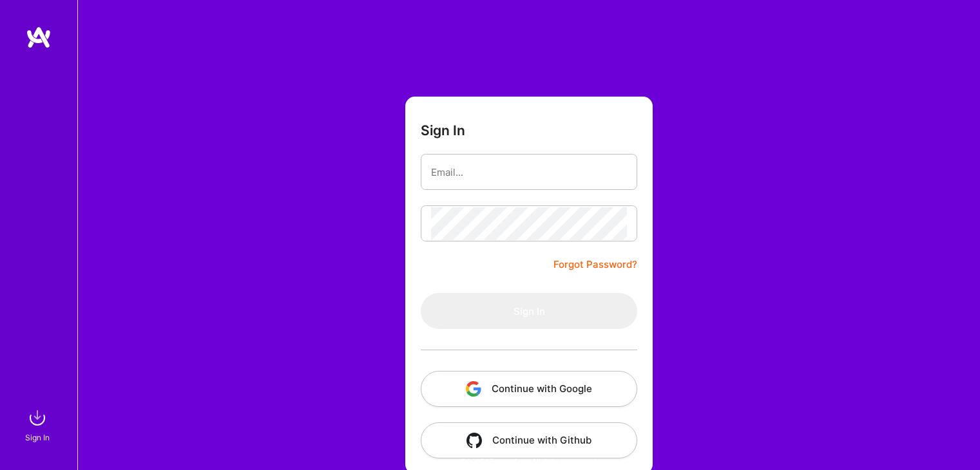 The width and height of the screenshot is (980, 470). I want to click on button: Continue with Github, so click(529, 441).